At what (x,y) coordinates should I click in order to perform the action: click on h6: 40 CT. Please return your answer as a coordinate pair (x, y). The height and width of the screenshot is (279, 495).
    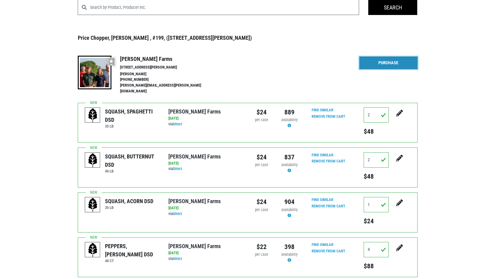
    Looking at the image, I should click on (132, 261).